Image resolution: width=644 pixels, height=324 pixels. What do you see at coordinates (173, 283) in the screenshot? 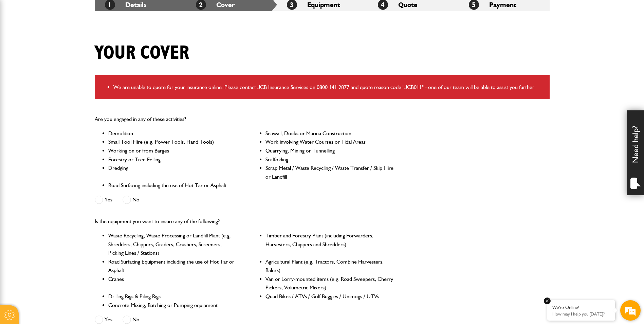
I see `li: Cranes` at bounding box center [173, 283].